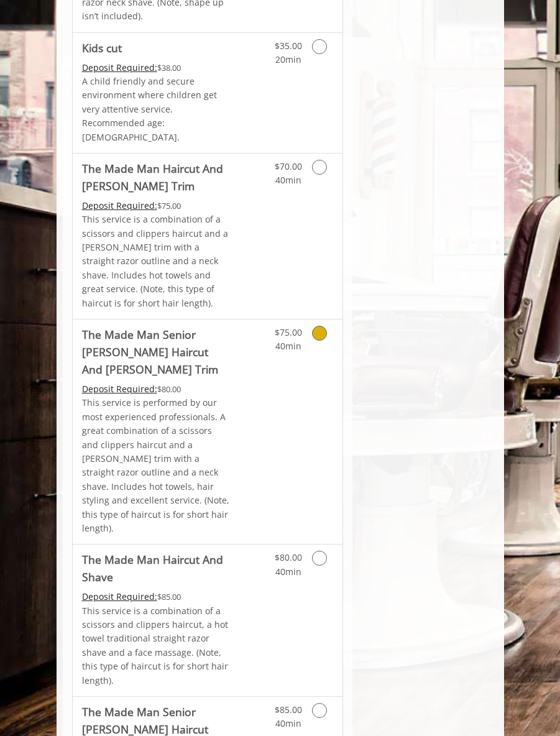 The width and height of the screenshot is (560, 736). Describe the element at coordinates (156, 206) in the screenshot. I see `div: $75.00` at that location.